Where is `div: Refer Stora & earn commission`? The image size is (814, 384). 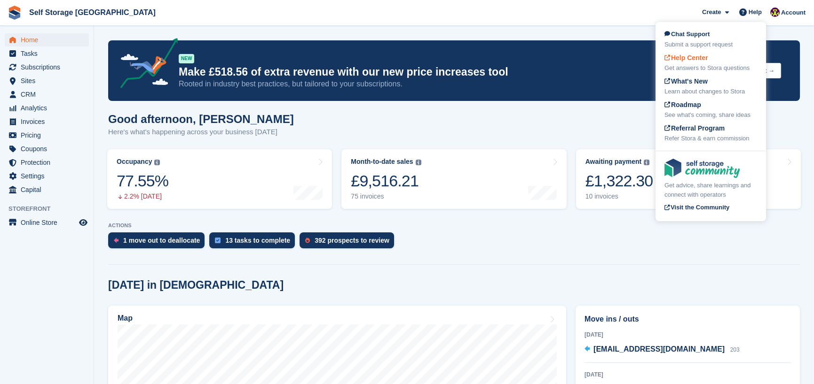
div: Refer Stora & earn commission is located at coordinates (710, 139).